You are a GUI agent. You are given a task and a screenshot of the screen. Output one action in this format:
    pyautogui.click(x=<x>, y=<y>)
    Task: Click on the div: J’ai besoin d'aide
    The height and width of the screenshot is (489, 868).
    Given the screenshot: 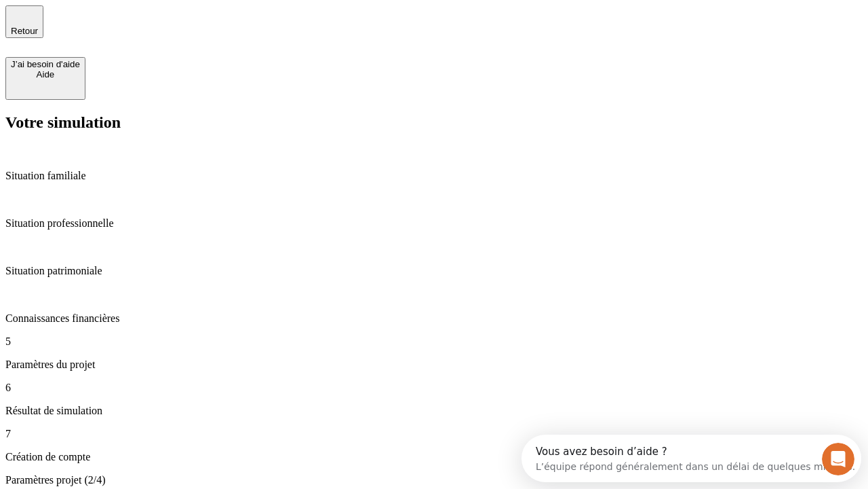 What is the action you would take?
    pyautogui.click(x=46, y=64)
    